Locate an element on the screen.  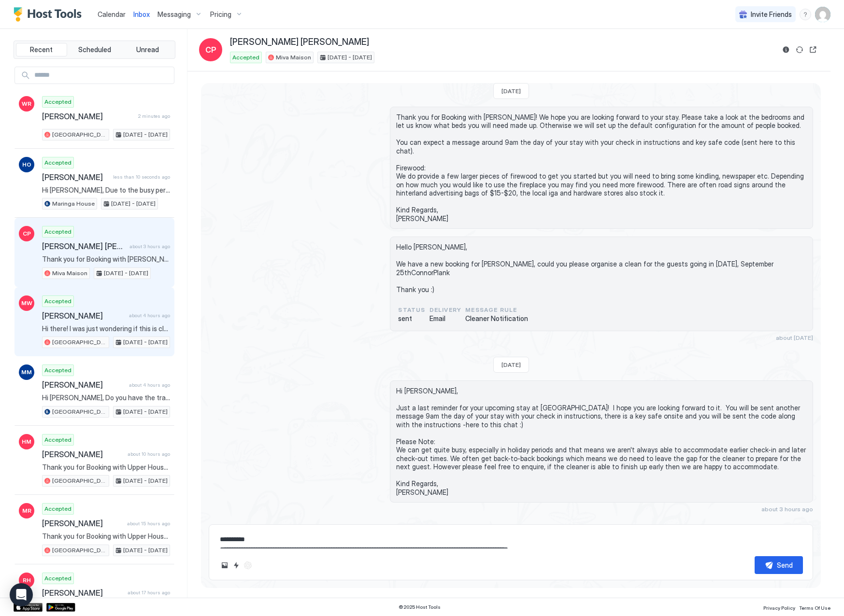
span: Unread is located at coordinates (148, 50).